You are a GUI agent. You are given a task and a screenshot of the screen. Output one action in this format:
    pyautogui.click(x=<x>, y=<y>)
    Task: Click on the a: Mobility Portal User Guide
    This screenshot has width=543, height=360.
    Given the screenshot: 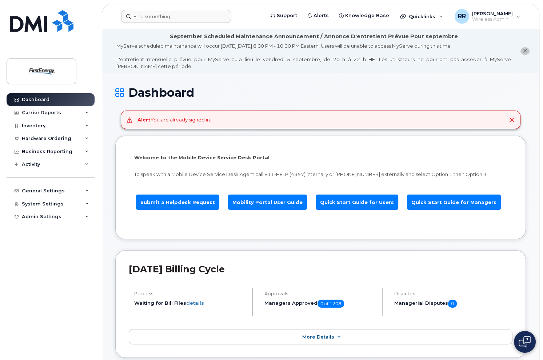 What is the action you would take?
    pyautogui.click(x=267, y=202)
    